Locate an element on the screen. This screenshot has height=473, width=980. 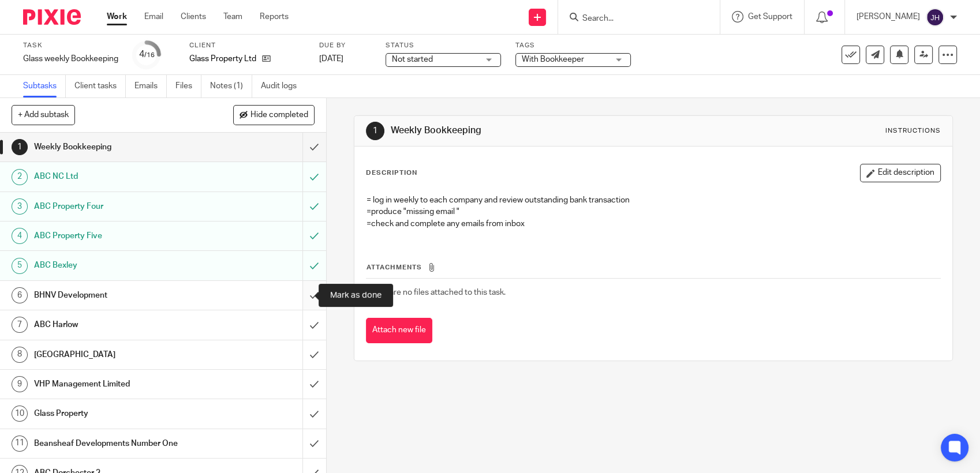
div: 6 is located at coordinates (20, 295).